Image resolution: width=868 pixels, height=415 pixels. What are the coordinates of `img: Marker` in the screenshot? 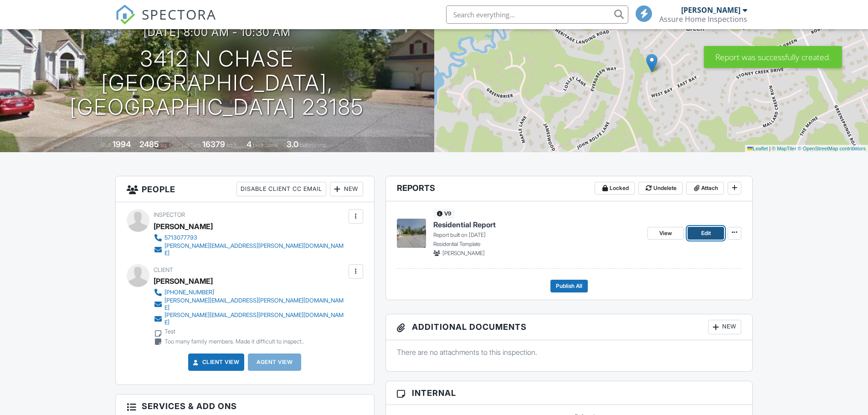 It's located at (651, 63).